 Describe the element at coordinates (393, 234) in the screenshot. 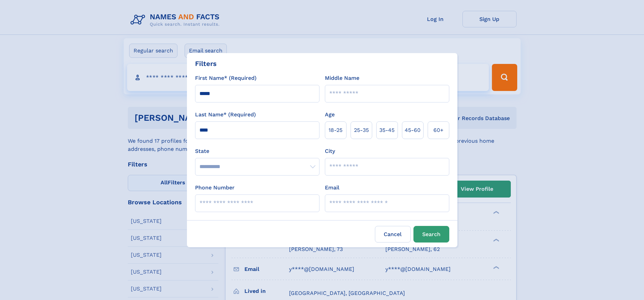

I see `label: Cancel` at that location.